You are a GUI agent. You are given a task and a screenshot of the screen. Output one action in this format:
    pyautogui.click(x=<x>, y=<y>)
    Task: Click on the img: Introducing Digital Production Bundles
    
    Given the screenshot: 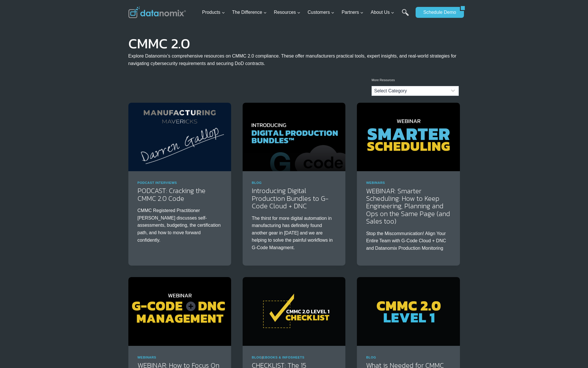 What is the action you would take?
    pyautogui.click(x=294, y=137)
    